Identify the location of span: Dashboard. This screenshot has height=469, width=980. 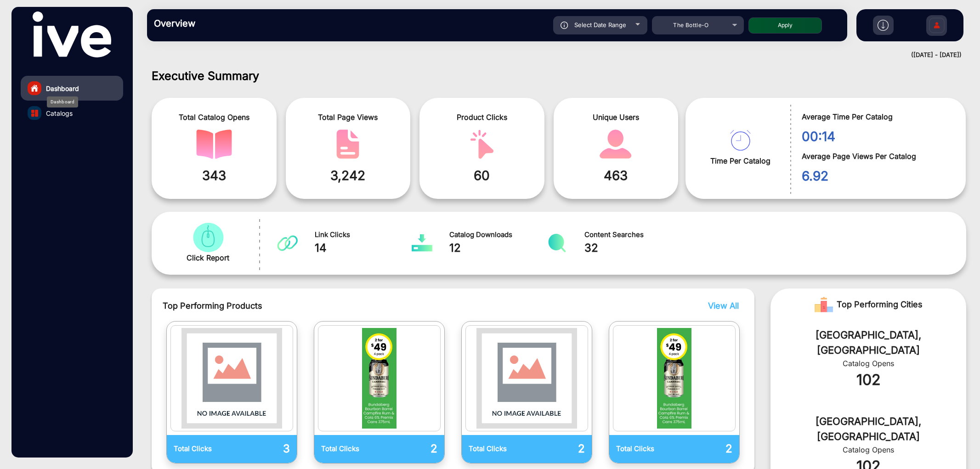
(63, 88).